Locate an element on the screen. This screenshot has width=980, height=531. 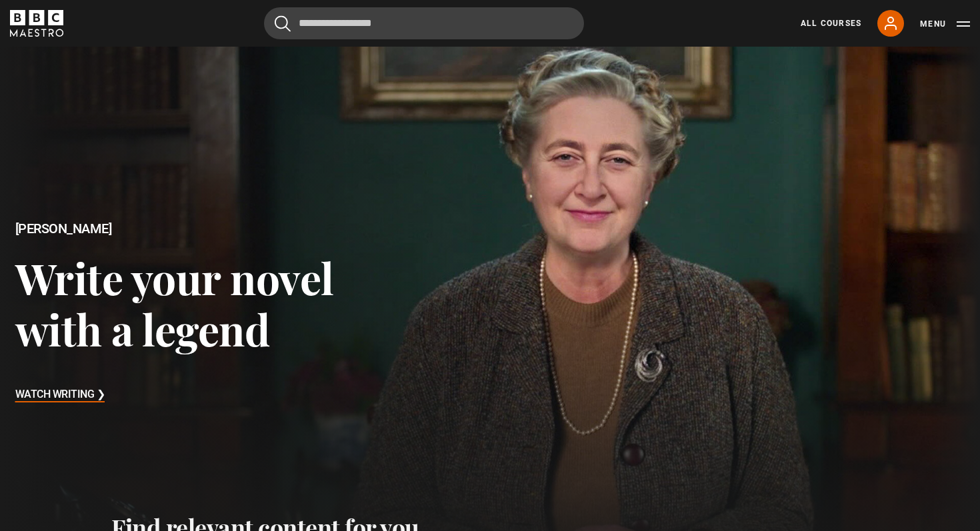
a: BBC Maestro is located at coordinates (37, 24).